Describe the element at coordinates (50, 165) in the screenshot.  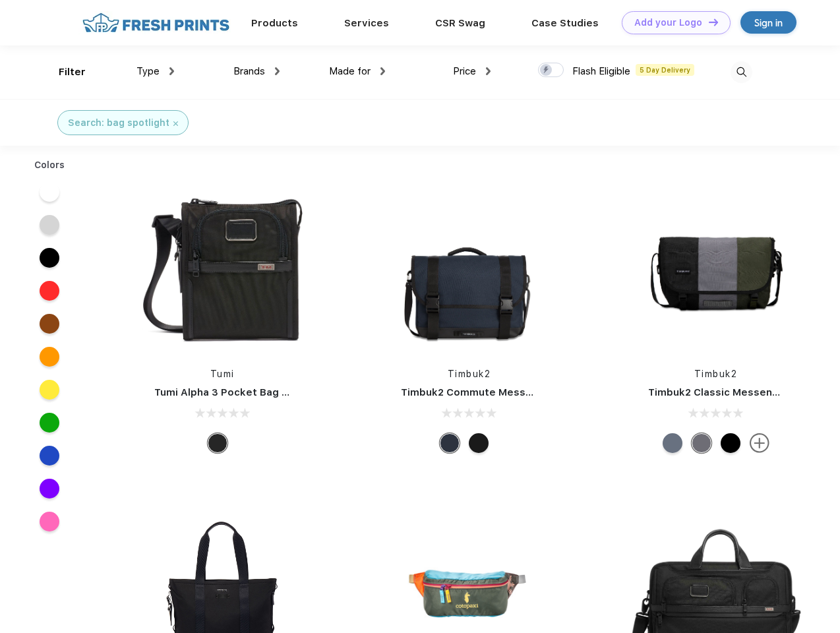
I see `div: Colors` at that location.